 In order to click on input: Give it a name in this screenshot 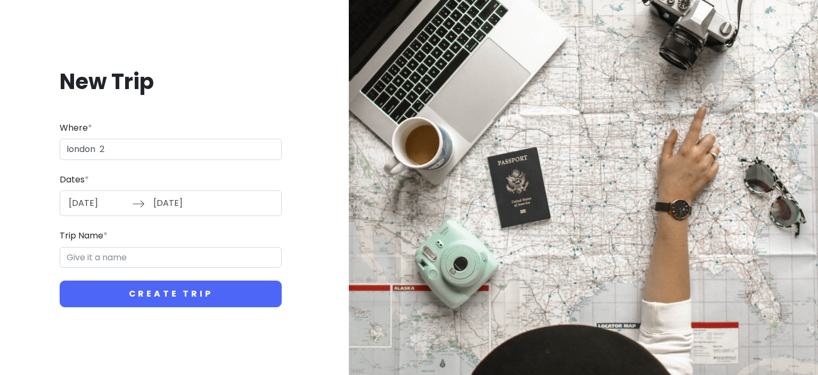, I will do `click(171, 257)`.